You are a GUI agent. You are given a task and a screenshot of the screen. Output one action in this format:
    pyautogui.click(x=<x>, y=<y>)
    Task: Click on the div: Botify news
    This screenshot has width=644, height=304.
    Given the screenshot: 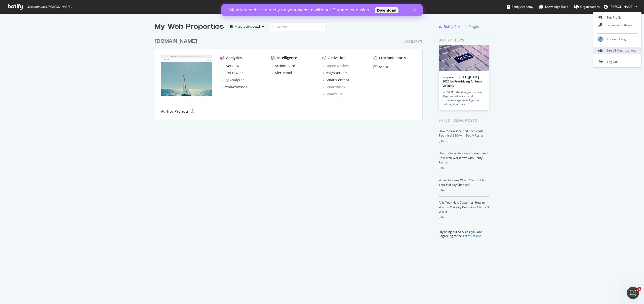 What is the action you would take?
    pyautogui.click(x=464, y=40)
    